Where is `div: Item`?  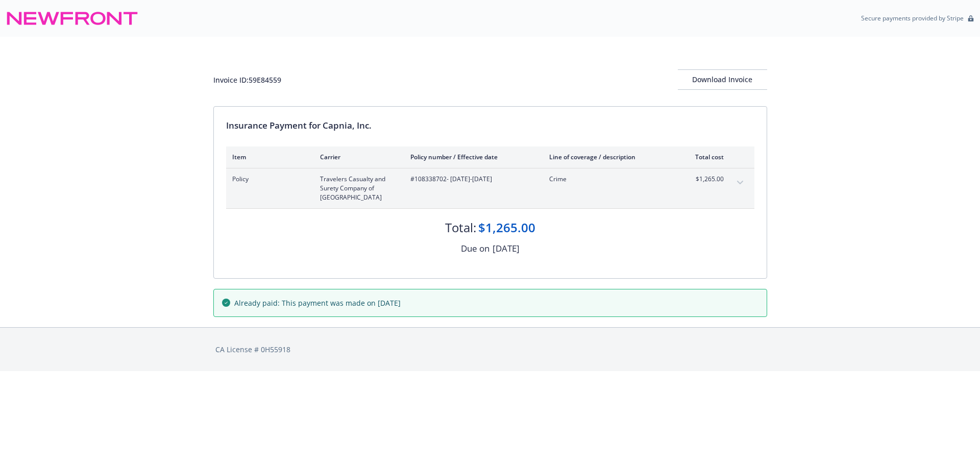 div: Item is located at coordinates (268, 156).